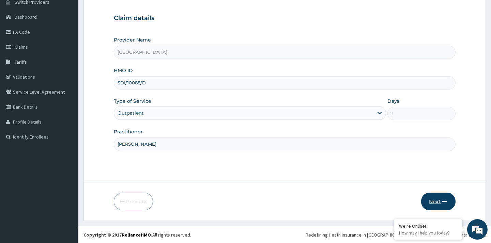 The height and width of the screenshot is (243, 491). Describe the element at coordinates (26, 17) in the screenshot. I see `span: Dashboard` at that location.